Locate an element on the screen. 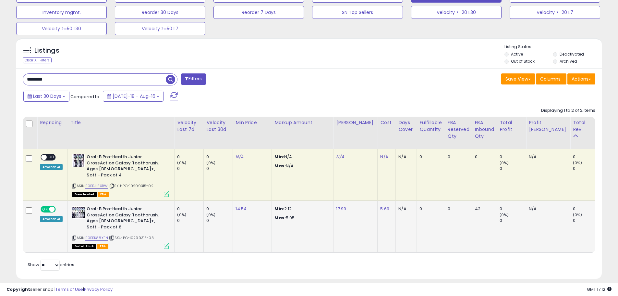 The width and height of the screenshot is (618, 296). a: 14.54 is located at coordinates (241, 209).